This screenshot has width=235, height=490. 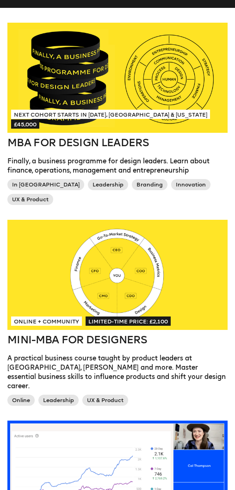 What do you see at coordinates (149, 184) in the screenshot?
I see `span: Branding` at bounding box center [149, 184].